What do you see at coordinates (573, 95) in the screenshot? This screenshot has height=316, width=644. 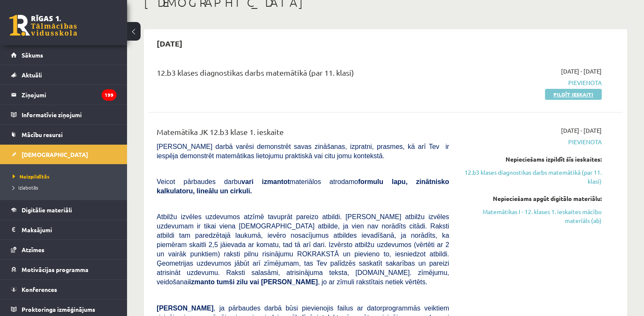 I see `a: Pildīt ieskaiti` at bounding box center [573, 95].